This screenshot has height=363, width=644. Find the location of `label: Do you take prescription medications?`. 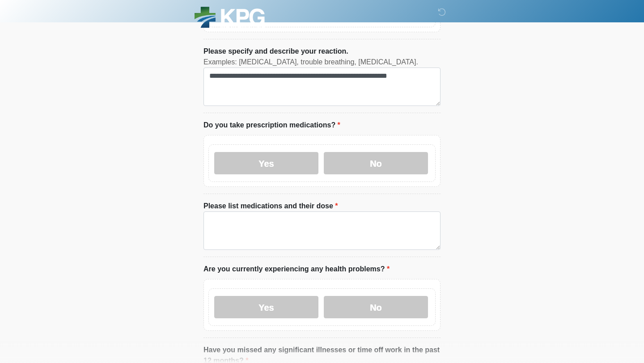

label: Do you take prescription medications? is located at coordinates (272, 125).